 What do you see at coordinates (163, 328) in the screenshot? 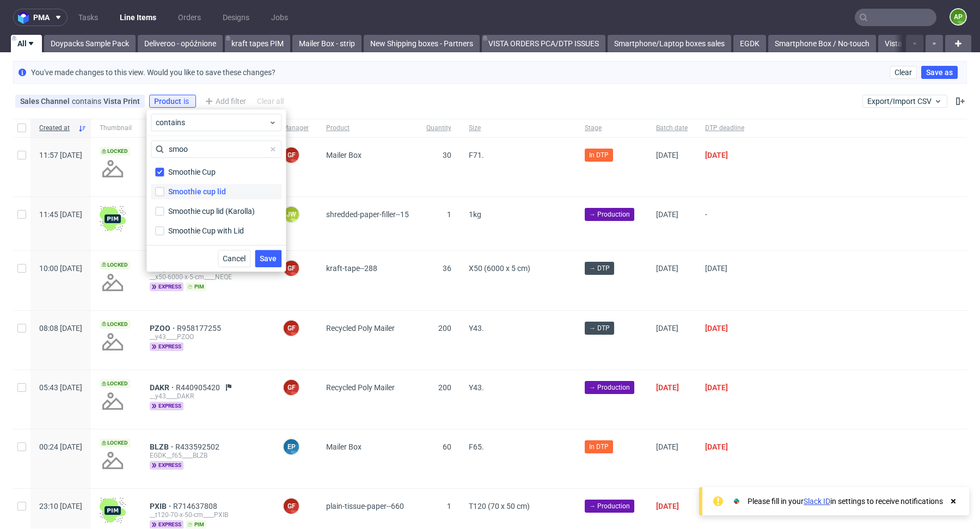
I see `a: PZOO` at bounding box center [163, 328].